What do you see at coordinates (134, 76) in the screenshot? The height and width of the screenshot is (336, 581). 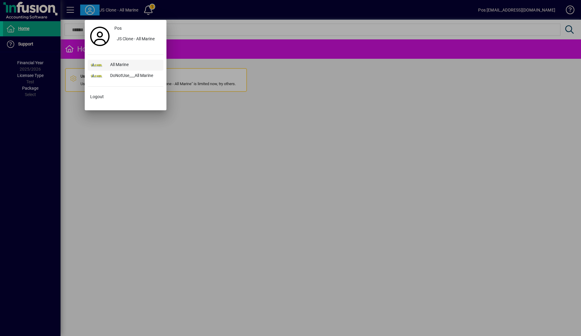 I see `div: DoNotUse___All Marine` at bounding box center [134, 76].